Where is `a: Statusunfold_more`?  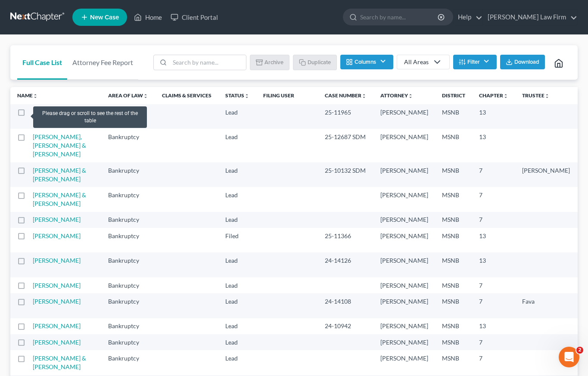 a: Statusunfold_more is located at coordinates (237, 95).